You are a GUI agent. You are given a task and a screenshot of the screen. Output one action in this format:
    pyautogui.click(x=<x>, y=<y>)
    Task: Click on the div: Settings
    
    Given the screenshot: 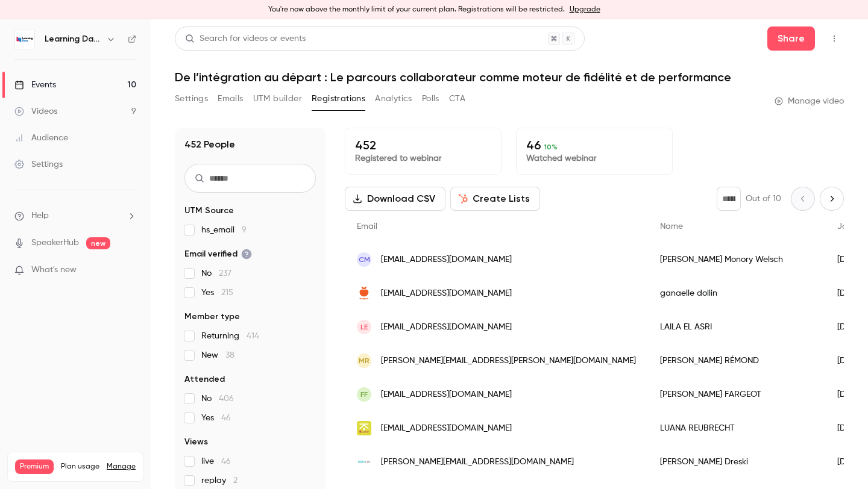 What is the action you would take?
    pyautogui.click(x=39, y=165)
    